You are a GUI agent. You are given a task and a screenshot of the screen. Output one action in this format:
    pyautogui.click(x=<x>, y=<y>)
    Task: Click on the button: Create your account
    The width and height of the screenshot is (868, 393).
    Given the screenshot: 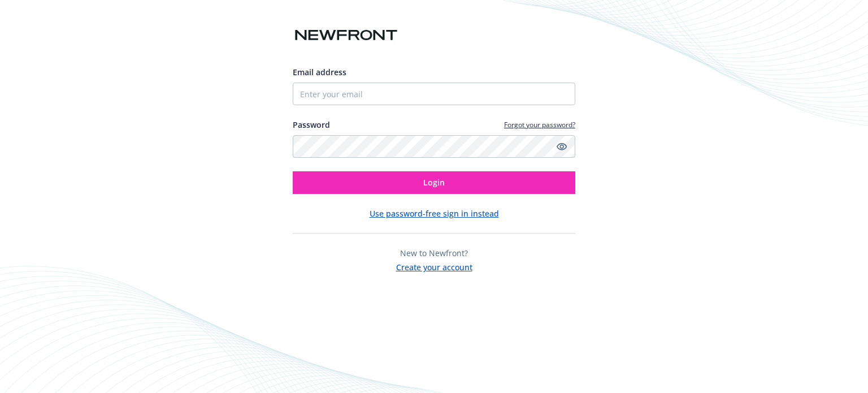 What is the action you would take?
    pyautogui.click(x=434, y=266)
    